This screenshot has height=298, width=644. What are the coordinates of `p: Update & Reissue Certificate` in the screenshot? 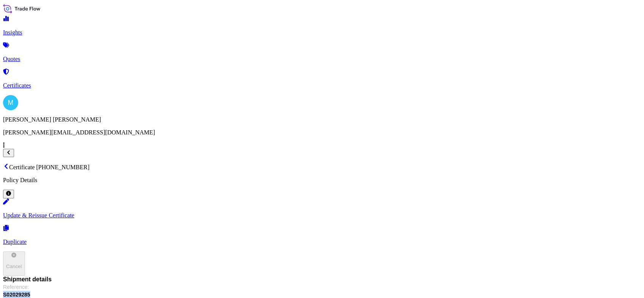 It's located at (322, 216).